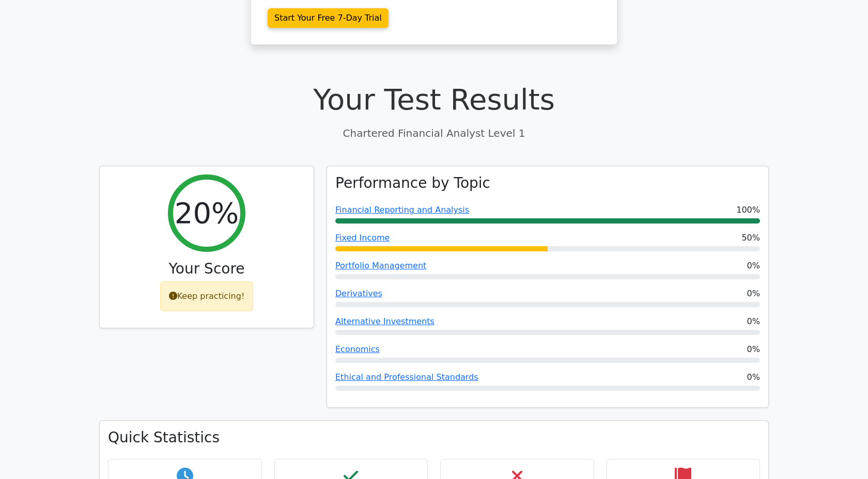 Image resolution: width=868 pixels, height=479 pixels. Describe the element at coordinates (362, 237) in the screenshot. I see `a: Fixed Income` at that location.